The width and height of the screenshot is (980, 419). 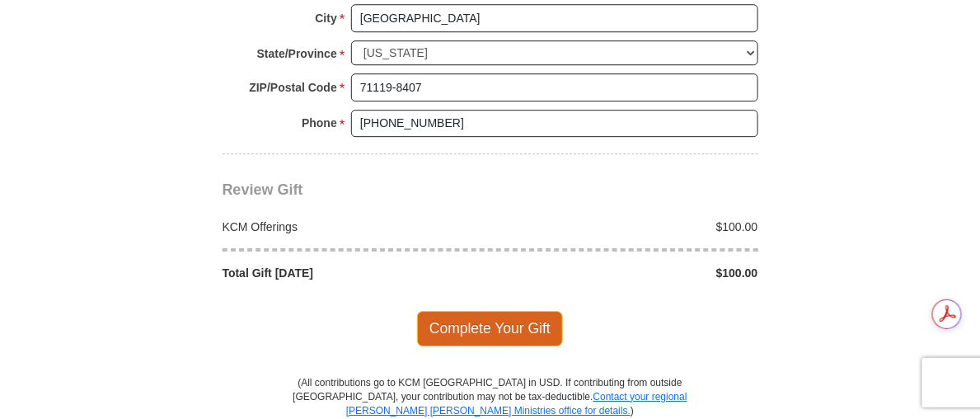 I want to click on strong: State/Province, so click(x=297, y=54).